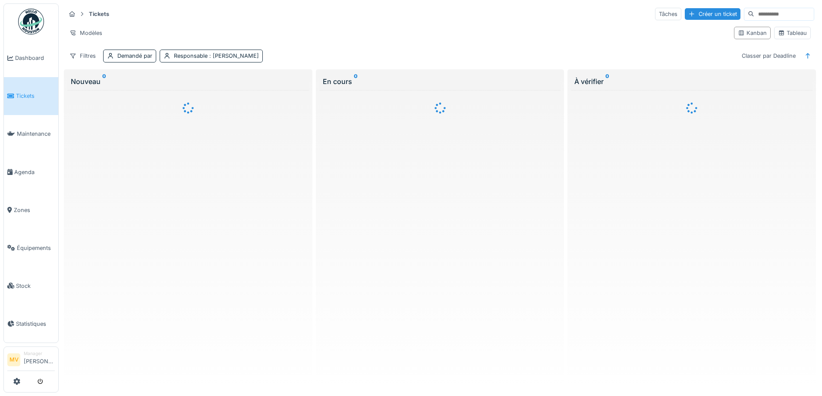  What do you see at coordinates (135, 56) in the screenshot?
I see `div: Demandé par` at bounding box center [135, 56].